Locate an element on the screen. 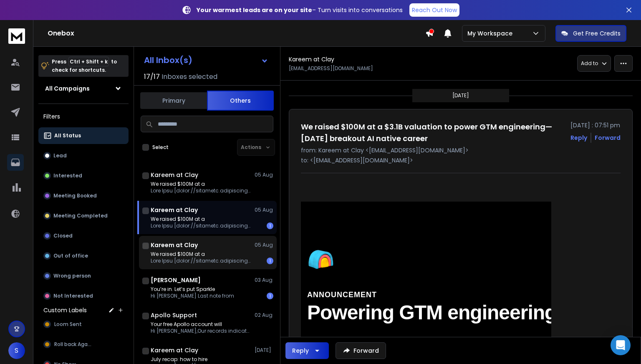  p: My Workspace is located at coordinates (491, 33).